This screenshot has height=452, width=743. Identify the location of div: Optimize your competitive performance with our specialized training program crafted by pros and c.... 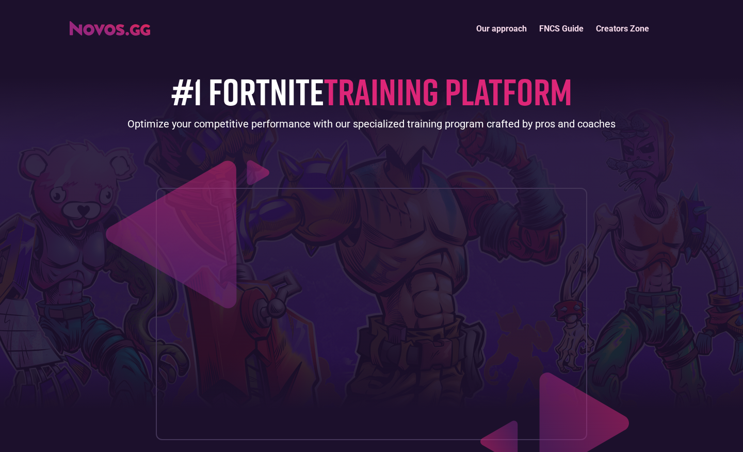
(371, 124).